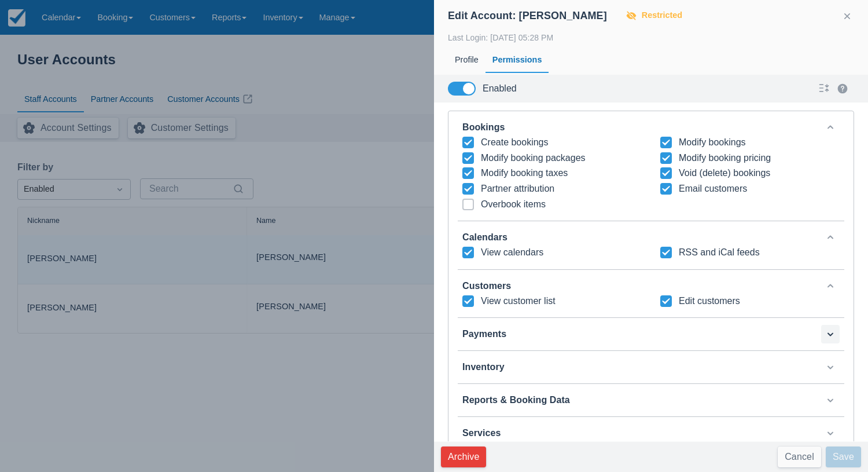 This screenshot has height=472, width=868. I want to click on div: Edit customers, so click(710, 301).